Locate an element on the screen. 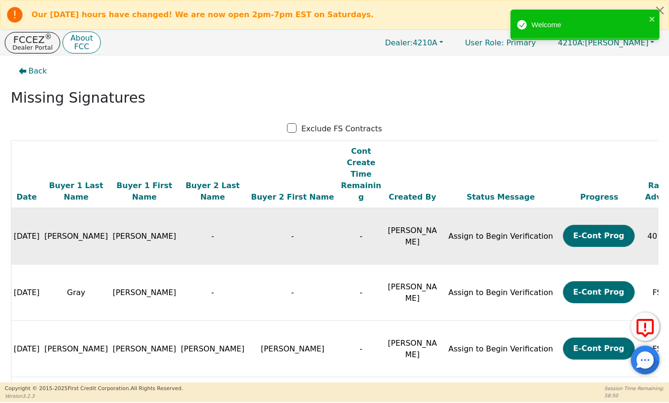 This screenshot has height=403, width=669. button: Dealer:4210A is located at coordinates (414, 42).